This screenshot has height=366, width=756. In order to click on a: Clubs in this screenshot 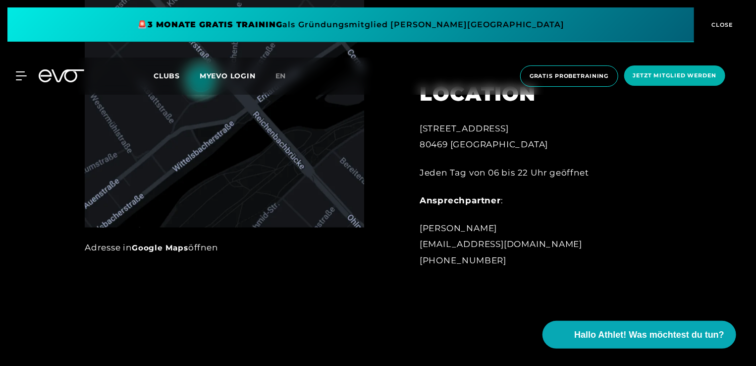, I will do `click(176, 75)`.